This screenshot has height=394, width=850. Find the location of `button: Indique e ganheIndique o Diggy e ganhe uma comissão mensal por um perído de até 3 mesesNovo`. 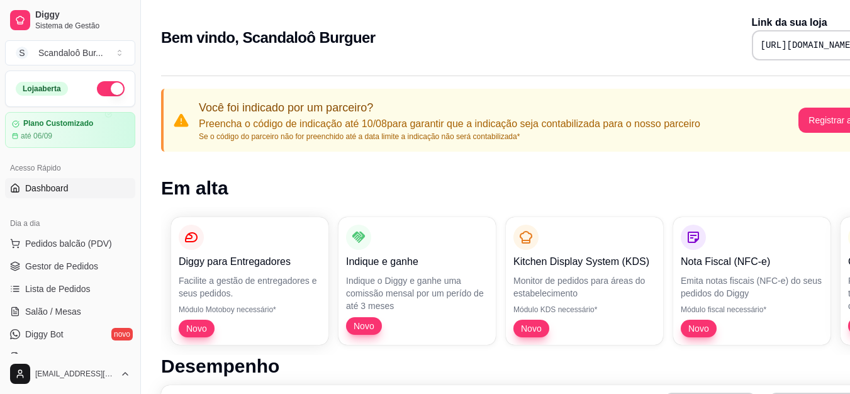

button: Indique e ganheIndique o Diggy e ganhe uma comissão mensal por um perído de até 3 mesesNovo is located at coordinates (417, 280).